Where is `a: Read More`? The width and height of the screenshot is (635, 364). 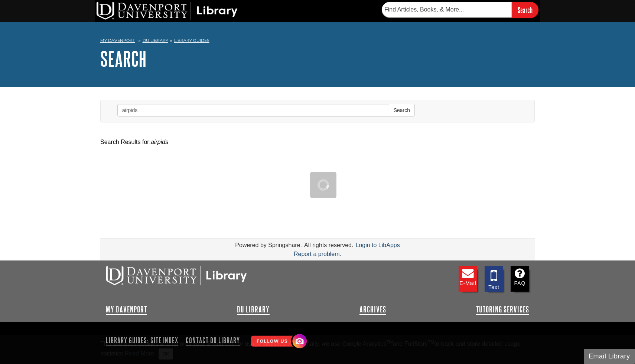
a: Read More is located at coordinates (139, 353).